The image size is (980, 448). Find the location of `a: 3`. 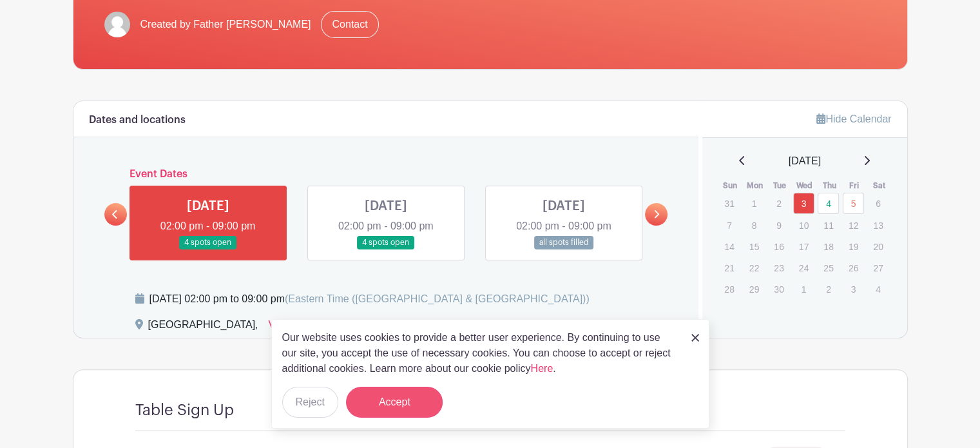

a: 3 is located at coordinates (804, 203).